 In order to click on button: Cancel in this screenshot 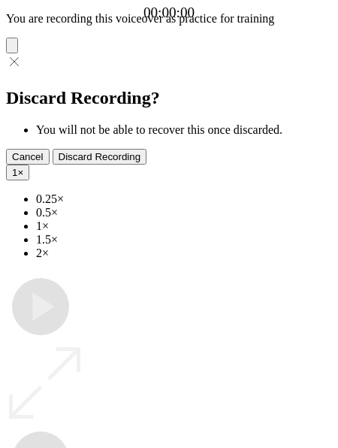, I will do `click(28, 156)`.